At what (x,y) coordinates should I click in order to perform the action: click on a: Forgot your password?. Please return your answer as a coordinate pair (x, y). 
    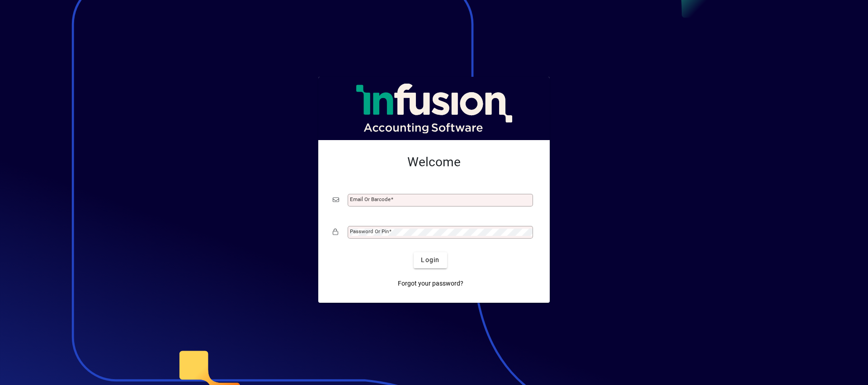
    Looking at the image, I should click on (430, 284).